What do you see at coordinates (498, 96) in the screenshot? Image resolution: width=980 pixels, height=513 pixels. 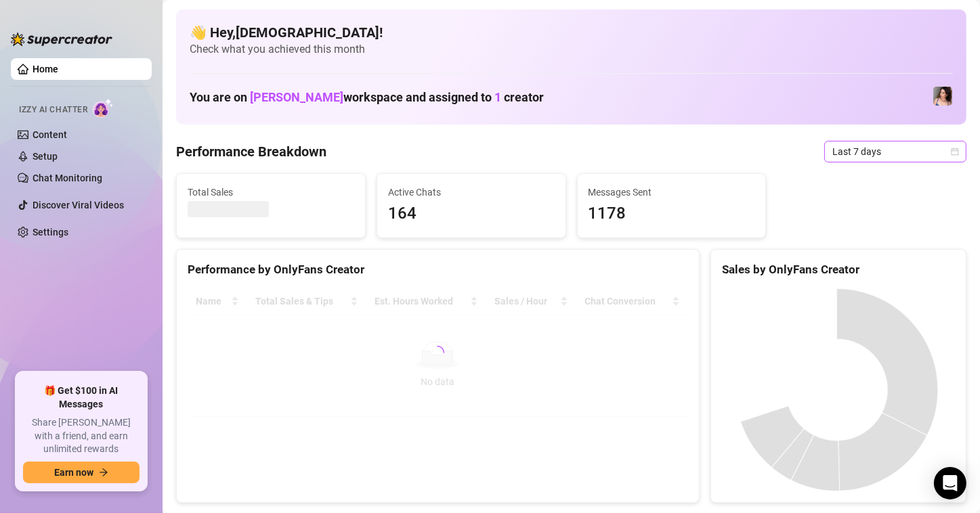 I see `span: 1` at bounding box center [498, 96].